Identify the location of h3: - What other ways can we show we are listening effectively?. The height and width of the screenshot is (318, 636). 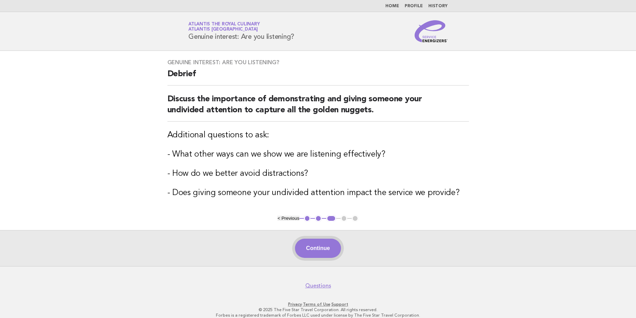
(318, 155).